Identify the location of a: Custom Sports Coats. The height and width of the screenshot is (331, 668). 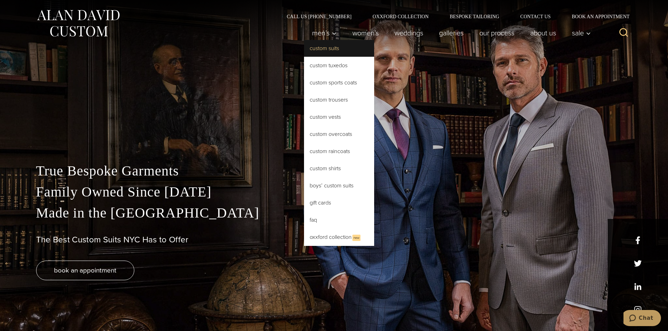
(339, 83).